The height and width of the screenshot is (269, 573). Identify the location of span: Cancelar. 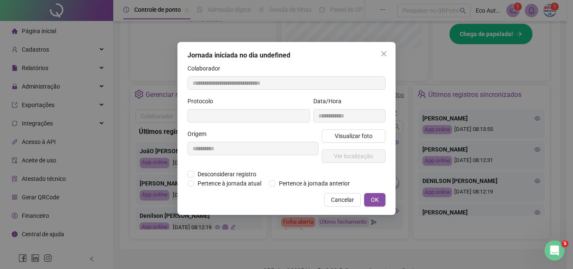
(342, 200).